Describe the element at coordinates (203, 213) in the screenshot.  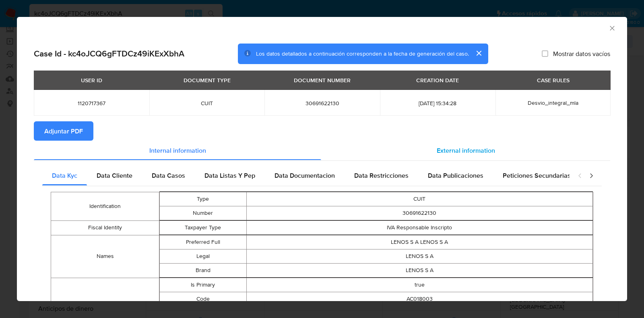
I see `td: Number` at that location.